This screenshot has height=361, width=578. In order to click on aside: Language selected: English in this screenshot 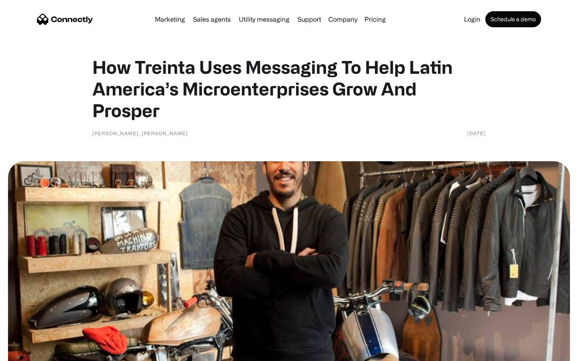, I will do `click(28, 353)`.